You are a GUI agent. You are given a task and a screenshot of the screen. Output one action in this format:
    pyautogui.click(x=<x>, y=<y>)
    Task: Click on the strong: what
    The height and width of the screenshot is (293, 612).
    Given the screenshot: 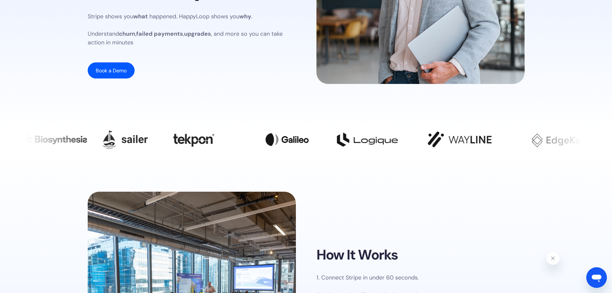 What is the action you would take?
    pyautogui.click(x=140, y=16)
    